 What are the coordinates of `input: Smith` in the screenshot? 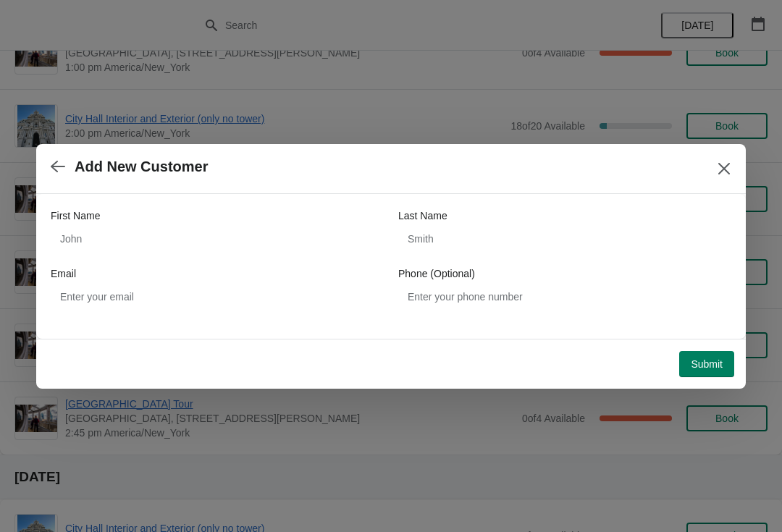 It's located at (565, 239).